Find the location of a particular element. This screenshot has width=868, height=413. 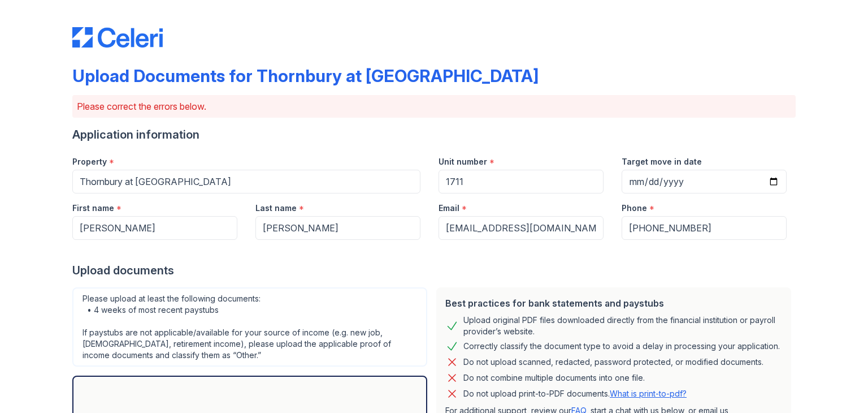

a: What is print-to-pdf? is located at coordinates (648, 393).